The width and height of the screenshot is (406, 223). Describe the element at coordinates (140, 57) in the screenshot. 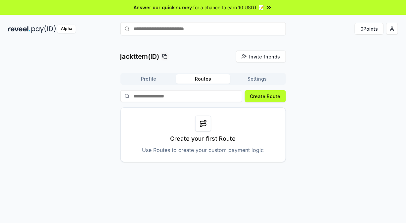

I see `p: jackttem(ID)` at that location.